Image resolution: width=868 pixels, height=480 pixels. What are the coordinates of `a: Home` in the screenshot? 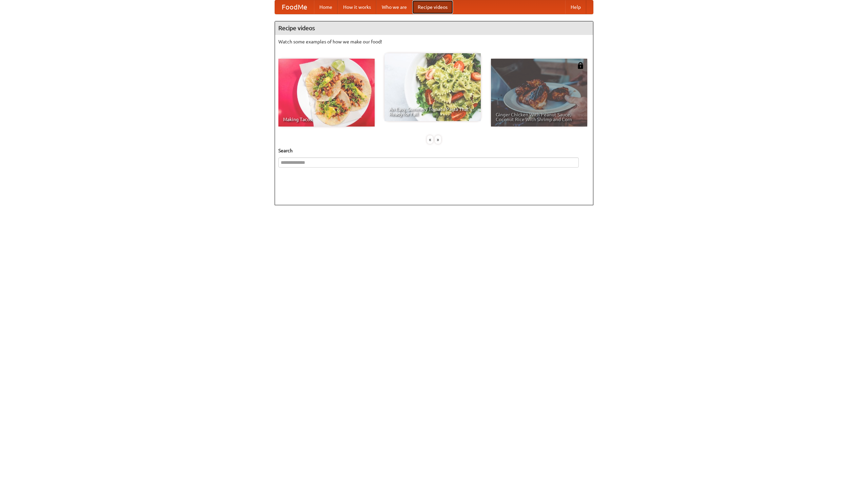 It's located at (326, 7).